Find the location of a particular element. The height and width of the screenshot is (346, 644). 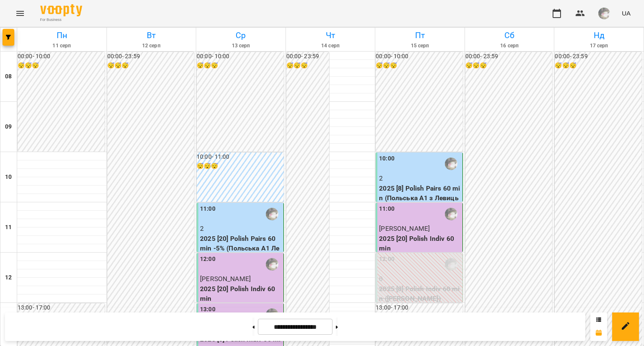

p: 2025 [20] Polish Pairs 60 min -5% (Польська А1 Левицька - пара) is located at coordinates (241, 248).